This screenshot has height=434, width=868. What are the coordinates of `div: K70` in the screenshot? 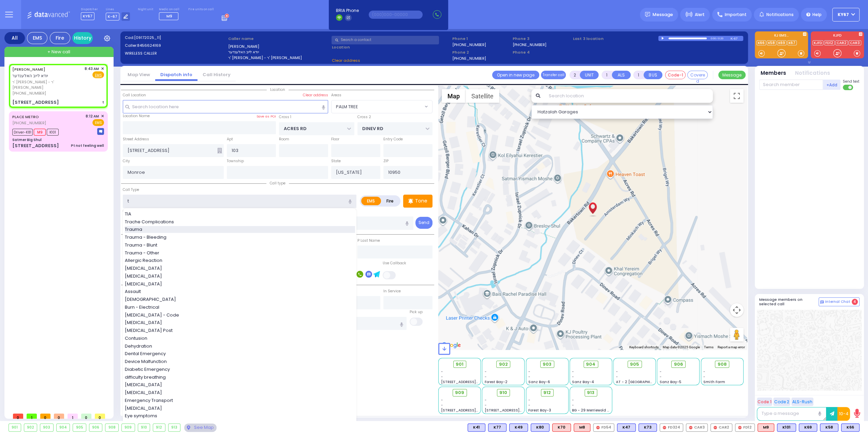 It's located at (561, 428).